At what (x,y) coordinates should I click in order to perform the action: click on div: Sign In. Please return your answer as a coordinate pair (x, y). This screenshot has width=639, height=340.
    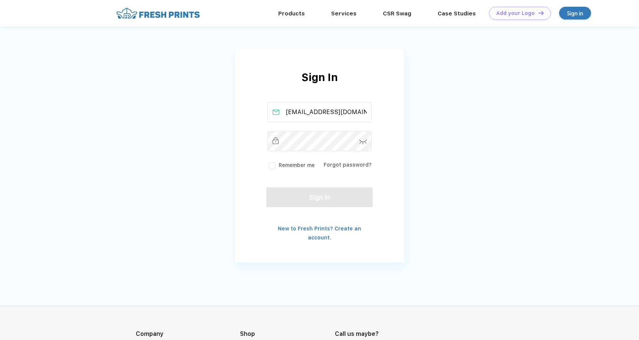
    Looking at the image, I should click on (319, 85).